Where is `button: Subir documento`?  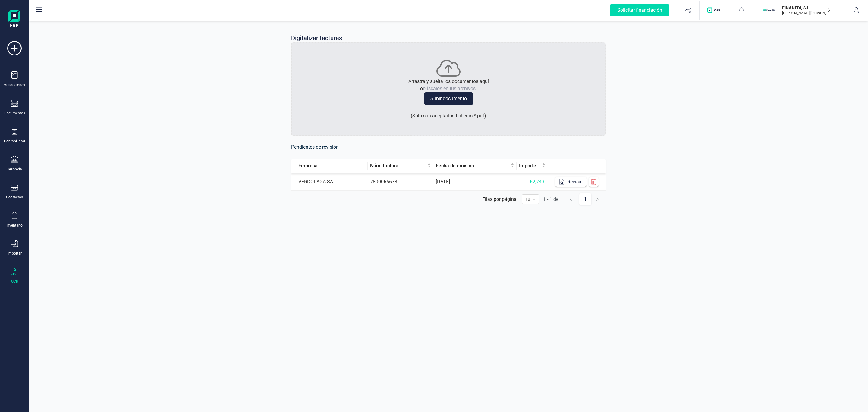
button: Subir documento is located at coordinates (449, 99).